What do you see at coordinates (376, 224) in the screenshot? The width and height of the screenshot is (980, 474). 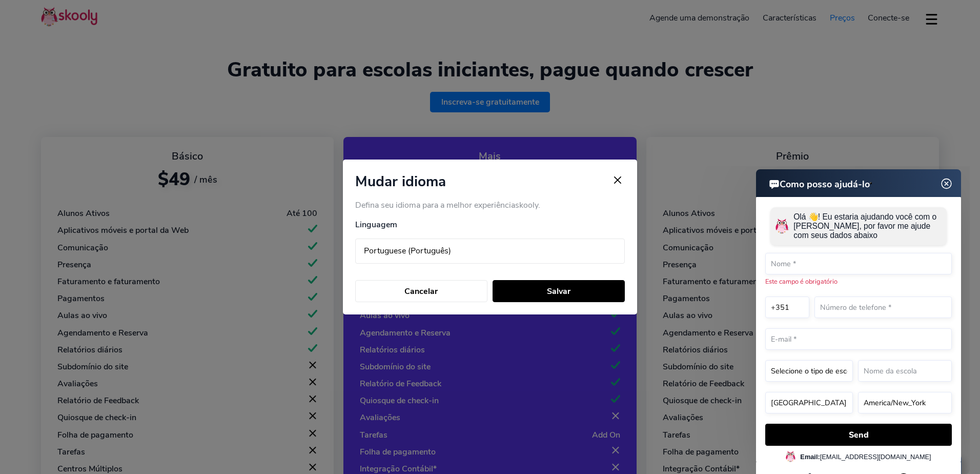 I see `label: Linguagem` at bounding box center [376, 224].